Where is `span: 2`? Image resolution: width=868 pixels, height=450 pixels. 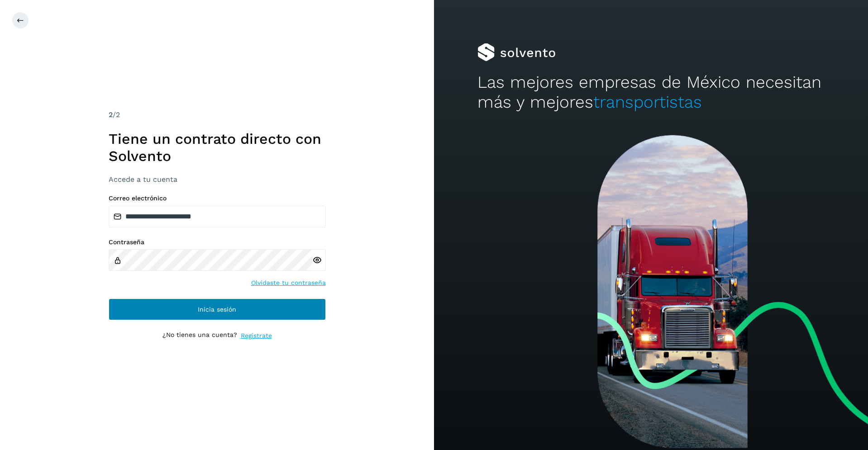 span: 2 is located at coordinates (111, 114).